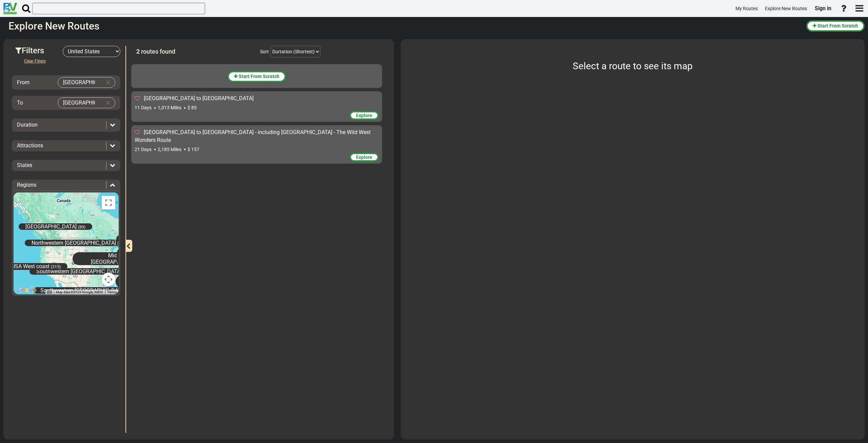 The image size is (868, 443). What do you see at coordinates (109, 203) in the screenshot?
I see `button: Toggle fullscreen view` at bounding box center [109, 203].